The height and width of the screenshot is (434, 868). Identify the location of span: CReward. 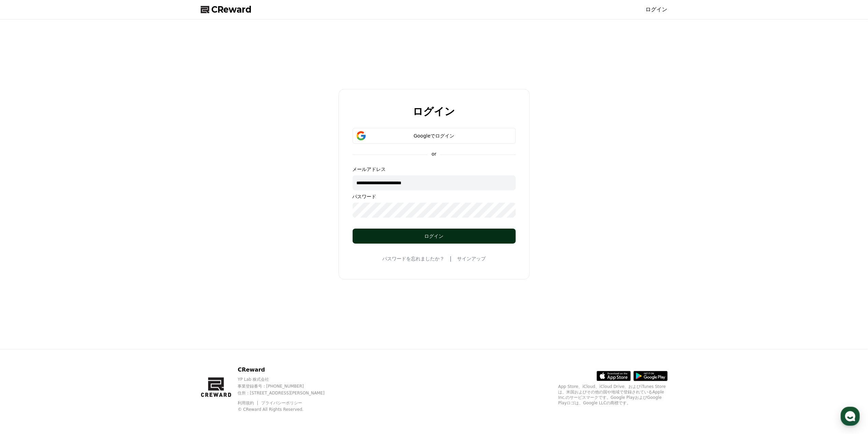
(232, 10).